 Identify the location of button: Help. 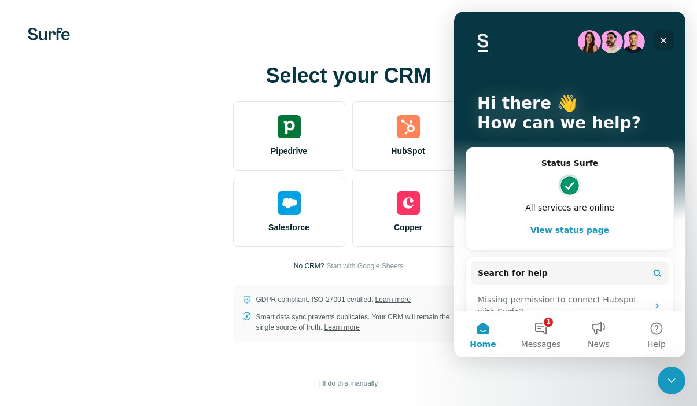
(202, 323).